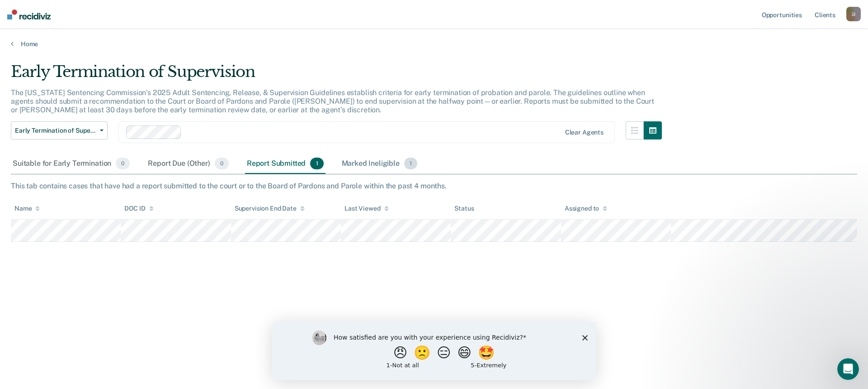  I want to click on span: Early Termination of Supervision, so click(56, 130).